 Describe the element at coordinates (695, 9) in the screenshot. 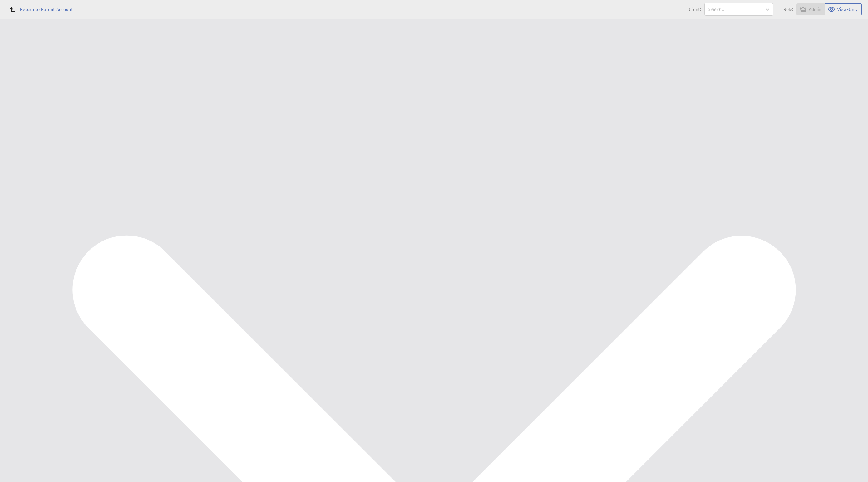

I see `span: Client:` at that location.